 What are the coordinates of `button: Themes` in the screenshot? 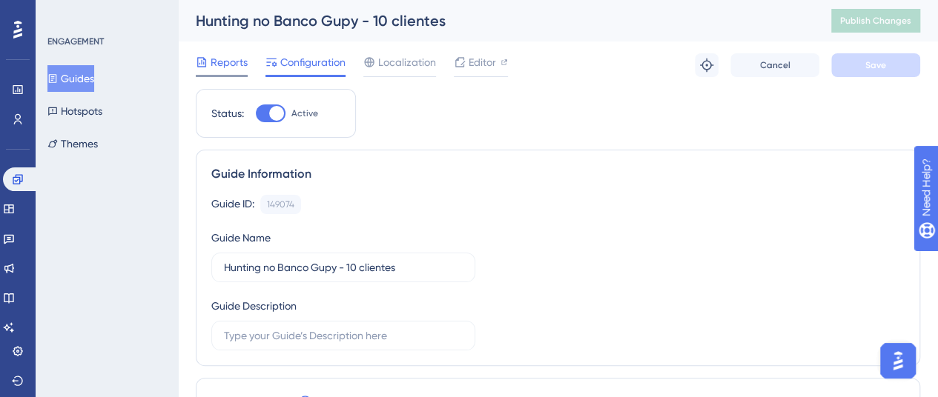 It's located at (73, 144).